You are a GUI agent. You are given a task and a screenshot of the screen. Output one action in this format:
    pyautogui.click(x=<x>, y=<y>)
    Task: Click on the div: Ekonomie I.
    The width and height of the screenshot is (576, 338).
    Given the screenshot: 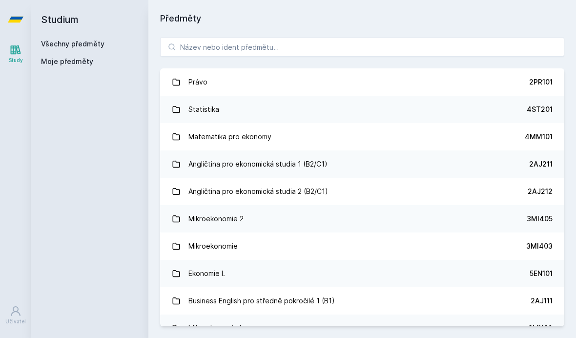 What is the action you would take?
    pyautogui.click(x=206, y=273)
    